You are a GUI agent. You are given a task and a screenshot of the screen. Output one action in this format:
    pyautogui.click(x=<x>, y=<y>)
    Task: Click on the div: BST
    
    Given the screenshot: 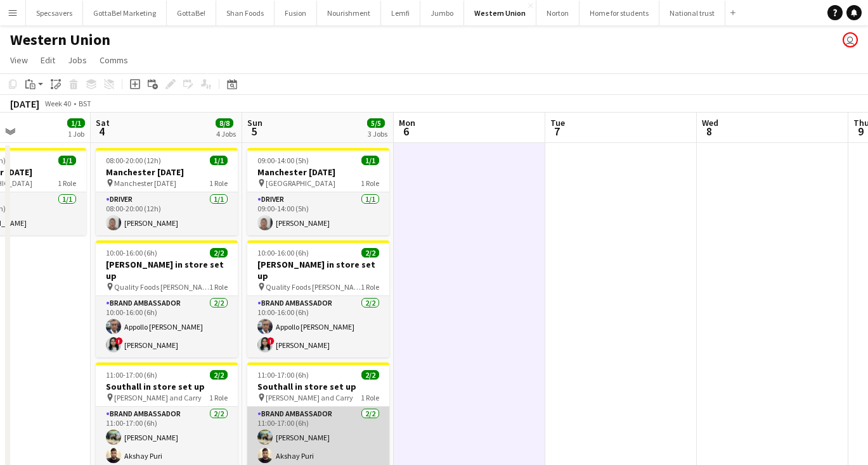 What is the action you would take?
    pyautogui.click(x=85, y=103)
    